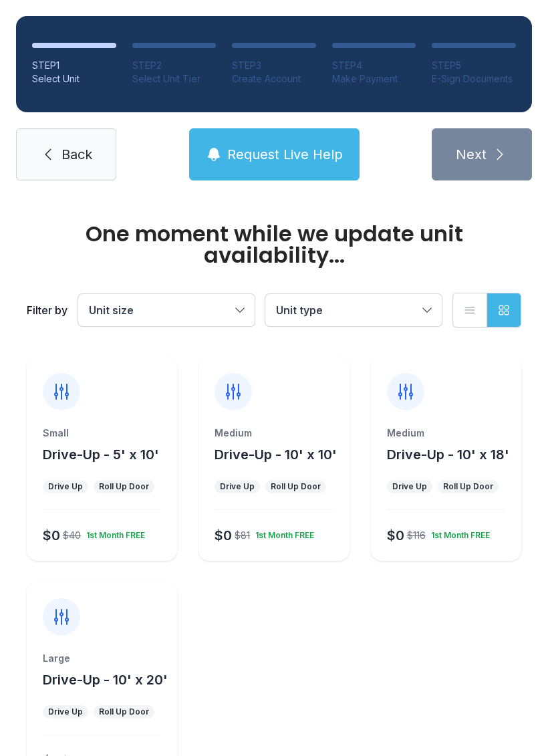 This screenshot has width=548, height=756. What do you see at coordinates (242, 535) in the screenshot?
I see `div: $81` at bounding box center [242, 535].